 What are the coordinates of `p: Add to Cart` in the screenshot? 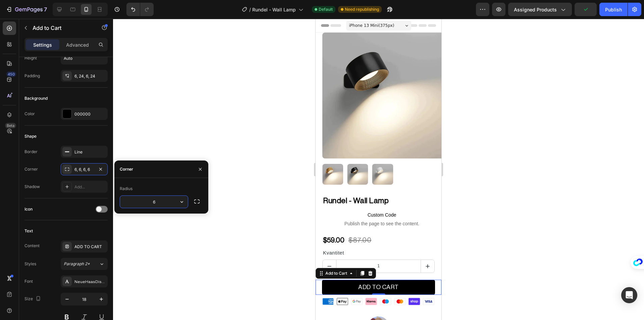 It's located at (61, 28).